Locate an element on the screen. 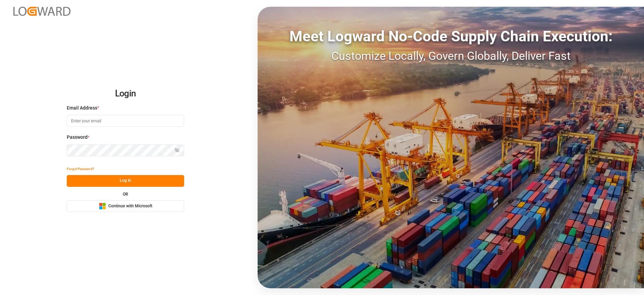  span: Email Address is located at coordinates (82, 108).